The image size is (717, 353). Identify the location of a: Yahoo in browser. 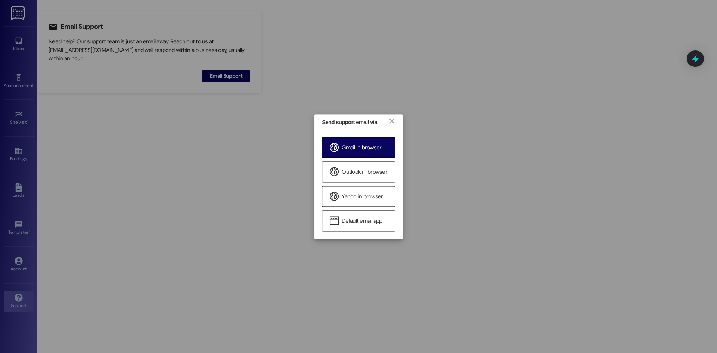
(358, 196).